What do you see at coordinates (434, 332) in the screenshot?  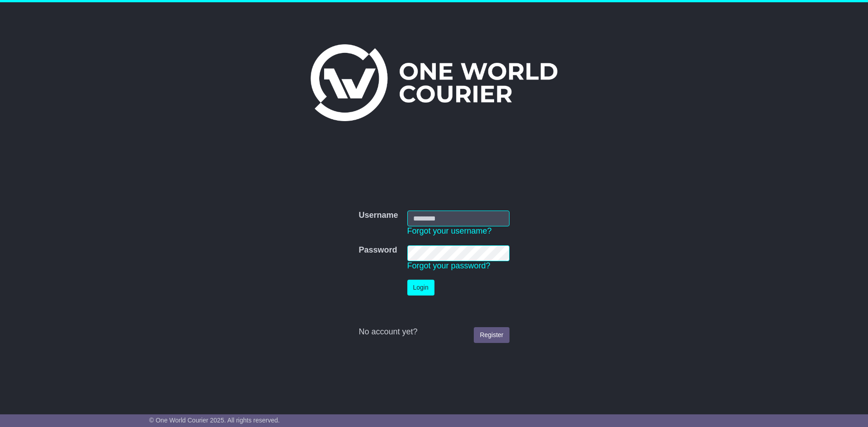 I see `div: No account yet?` at bounding box center [434, 332].